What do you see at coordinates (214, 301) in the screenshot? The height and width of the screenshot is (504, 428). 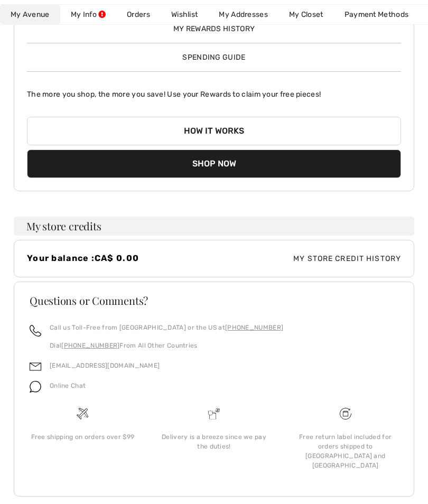 I see `h3: Questions or Comments?` at bounding box center [214, 301].